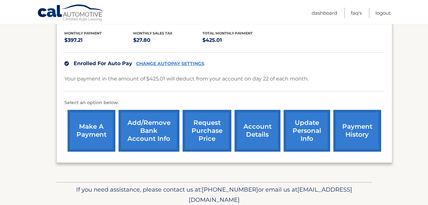 The height and width of the screenshot is (205, 428). I want to click on p: If you need assistance, please contact us at: or email us at, so click(214, 194).